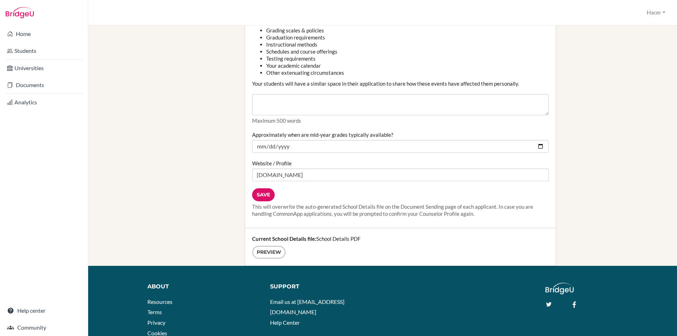 This screenshot has width=677, height=336. Describe the element at coordinates (44, 102) in the screenshot. I see `a: Analytics` at that location.